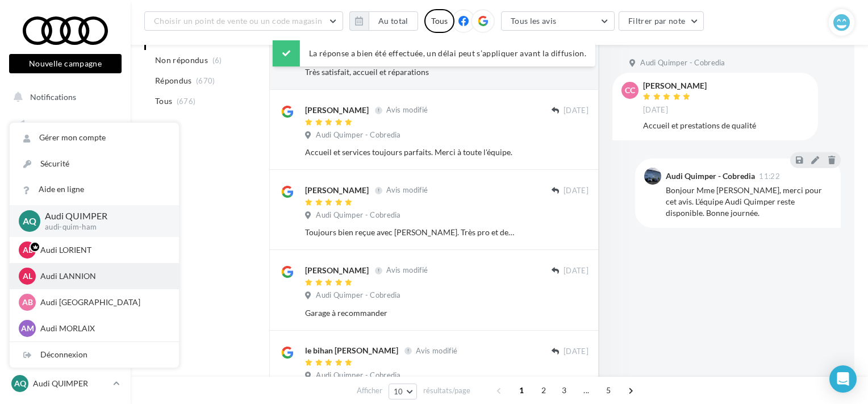 The width and height of the screenshot is (868, 404). I want to click on button: Nouvelle campagne, so click(66, 64).